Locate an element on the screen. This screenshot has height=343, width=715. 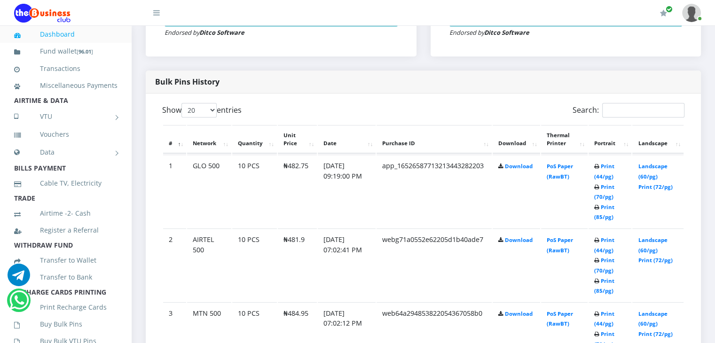
a: Data is located at coordinates (66, 152).